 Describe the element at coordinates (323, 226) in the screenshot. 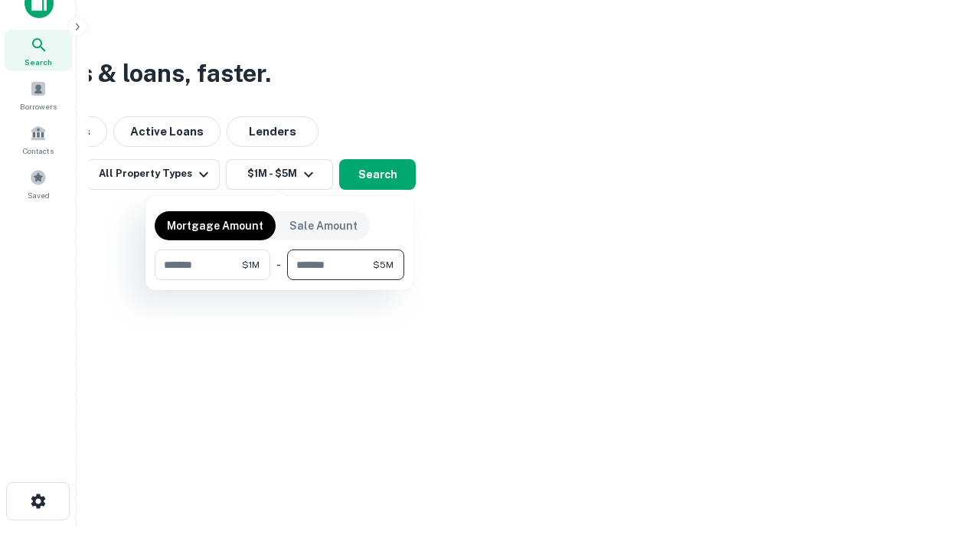

I see `p: Sale Amount` at that location.